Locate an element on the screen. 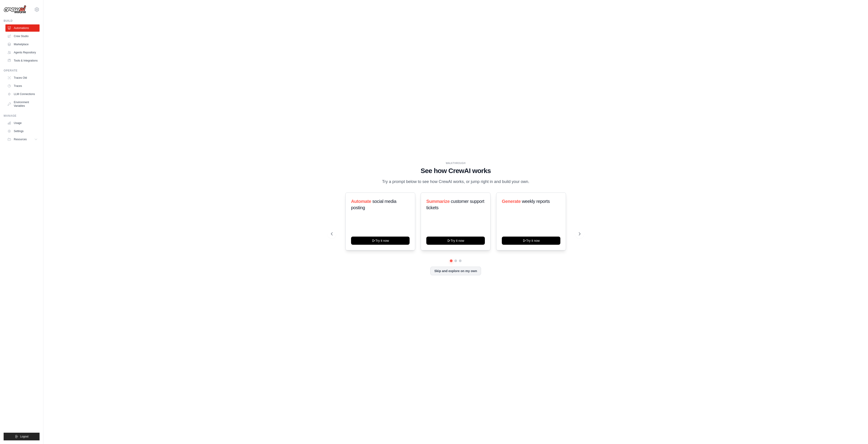 This screenshot has width=868, height=444. div: WALKTHROUGH is located at coordinates (455, 163).